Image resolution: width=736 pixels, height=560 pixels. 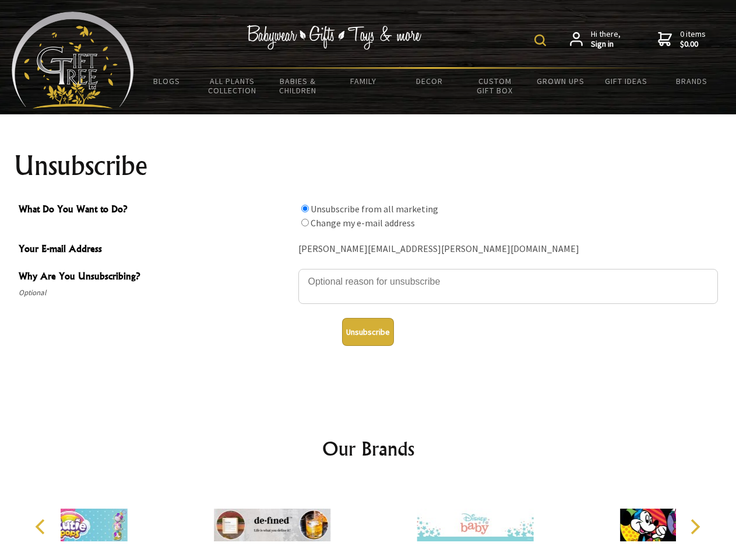 I want to click on span: Why Are You Unsubscribing?, so click(x=156, y=277).